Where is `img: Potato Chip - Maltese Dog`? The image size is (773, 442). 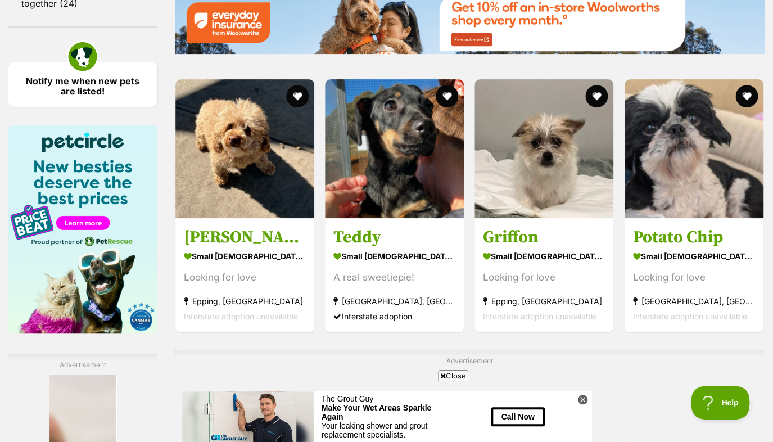 img: Potato Chip - Maltese Dog is located at coordinates (694, 148).